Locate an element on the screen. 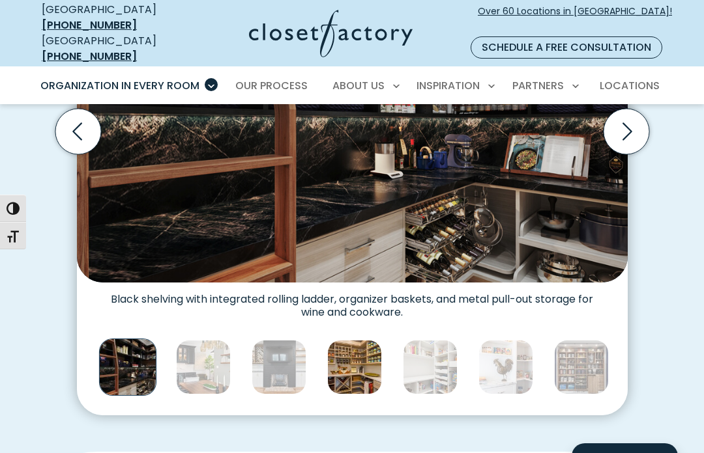  img: Custom wine bar with wine lattice and custom bar cabinetry is located at coordinates (279, 367).